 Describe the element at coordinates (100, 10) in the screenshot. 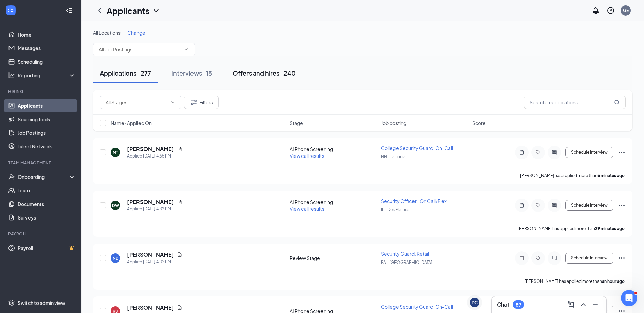

I see `a: ChevronLeft` at that location.